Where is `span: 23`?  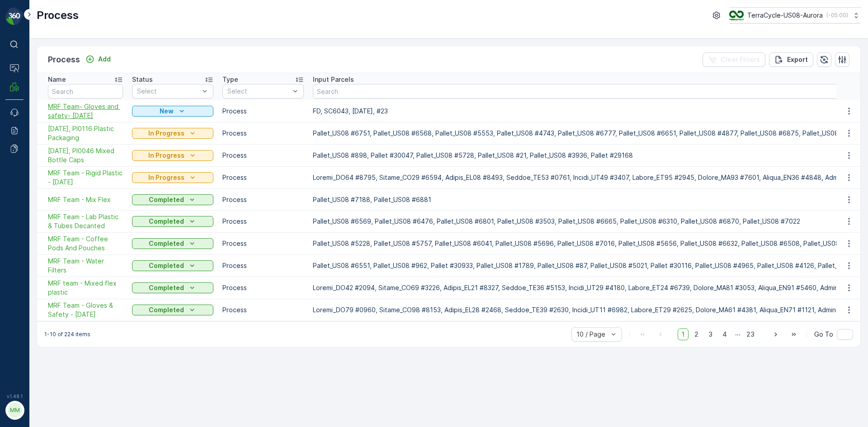 span: 23 is located at coordinates (750, 334).